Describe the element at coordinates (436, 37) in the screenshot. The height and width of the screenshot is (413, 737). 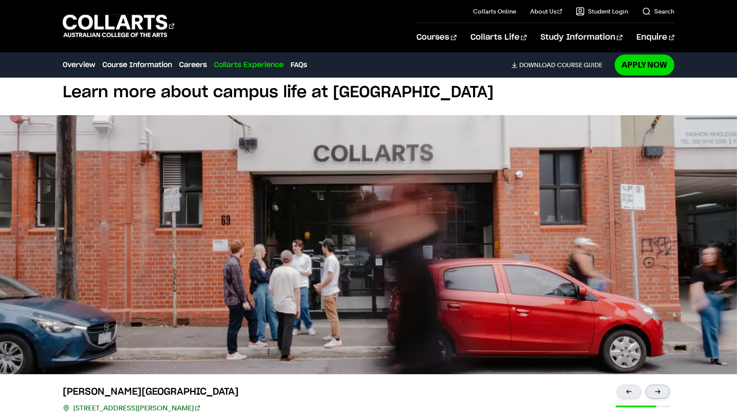
I see `a: Courses` at that location.